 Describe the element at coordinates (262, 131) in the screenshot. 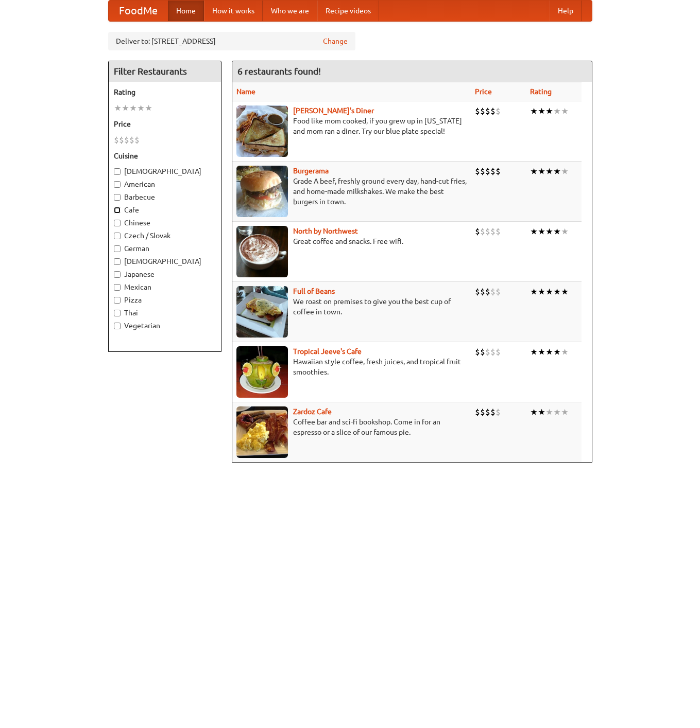

I see `img: sallys.jpg` at that location.